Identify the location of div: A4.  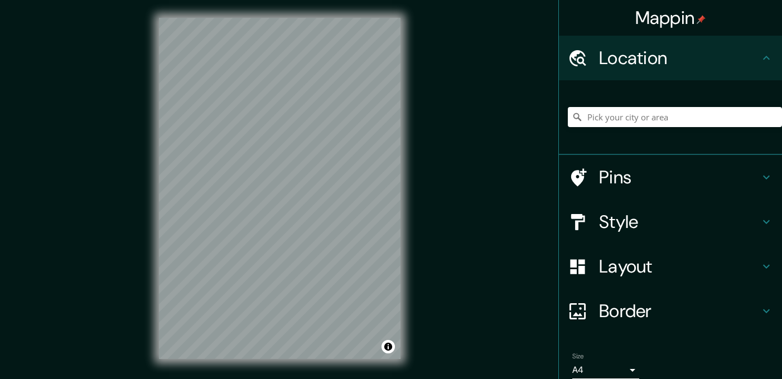
(606, 370).